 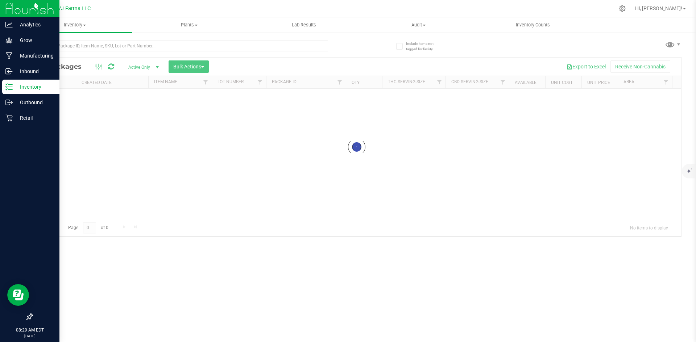 What do you see at coordinates (34, 71) in the screenshot?
I see `p: Inbound` at bounding box center [34, 71].